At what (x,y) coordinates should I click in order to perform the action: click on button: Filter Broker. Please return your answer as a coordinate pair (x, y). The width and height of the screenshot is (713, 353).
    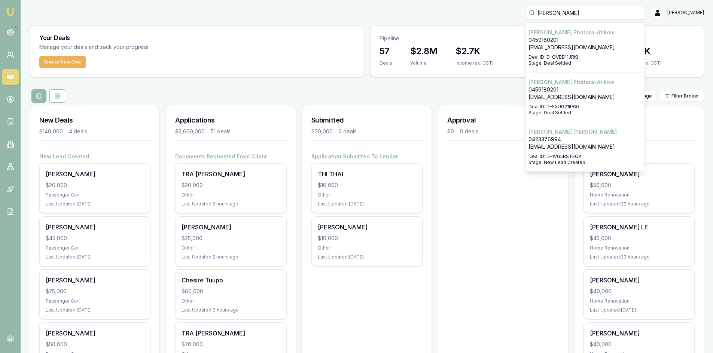
    Looking at the image, I should click on (682, 96).